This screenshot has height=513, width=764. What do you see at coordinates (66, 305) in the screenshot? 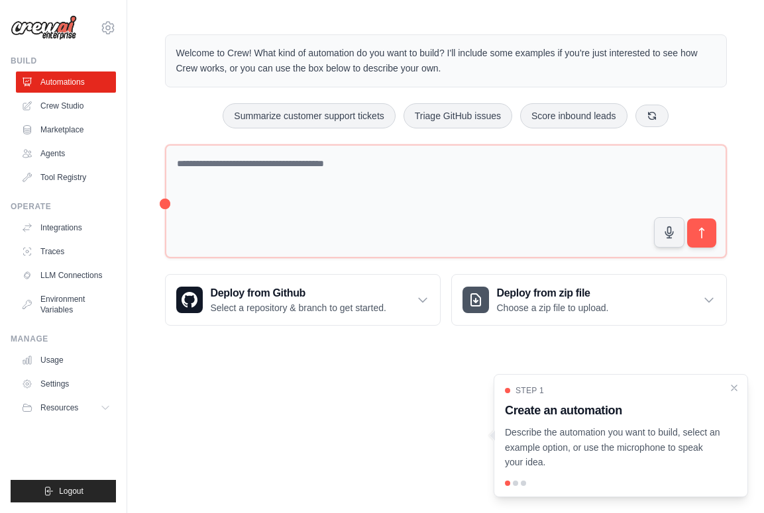
I see `a: Environment Variables` at bounding box center [66, 305].